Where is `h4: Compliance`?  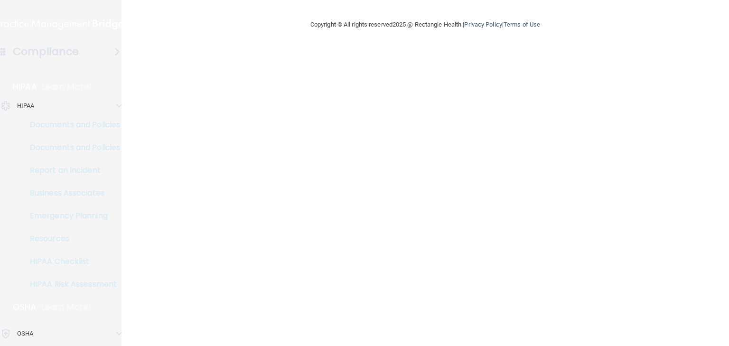 h4: Compliance is located at coordinates (46, 52).